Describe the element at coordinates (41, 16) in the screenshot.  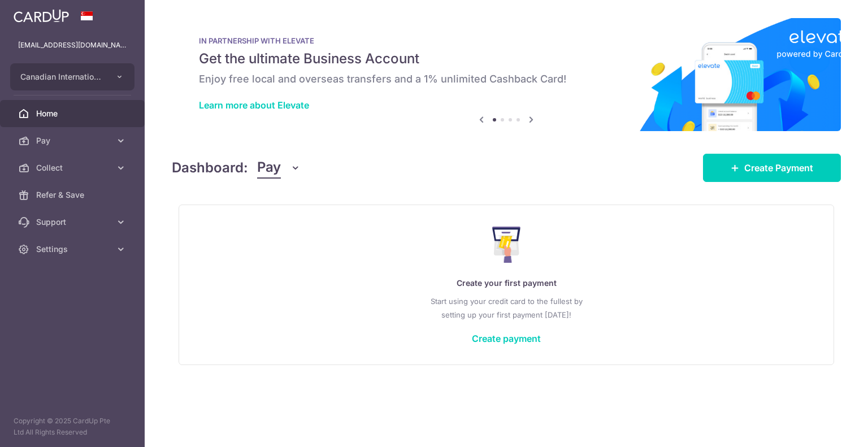
I see `img: CardUp` at that location.